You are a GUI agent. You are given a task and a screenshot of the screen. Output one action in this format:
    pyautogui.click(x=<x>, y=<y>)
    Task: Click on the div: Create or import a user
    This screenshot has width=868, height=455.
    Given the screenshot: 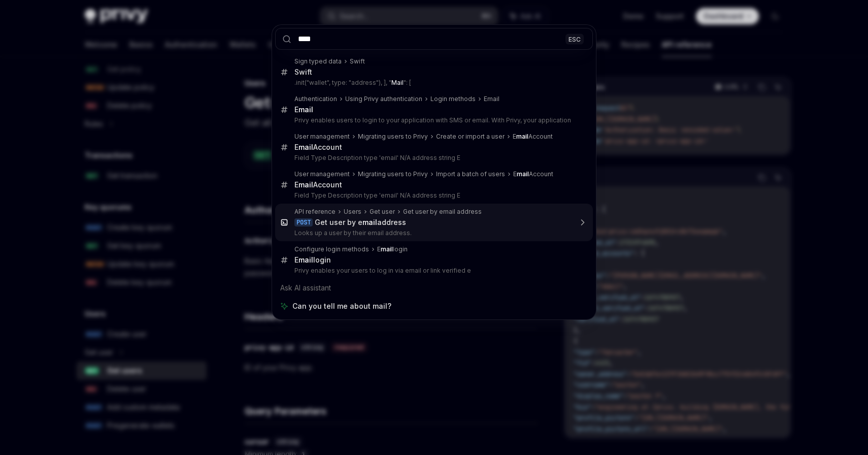 What is the action you would take?
    pyautogui.click(x=470, y=137)
    